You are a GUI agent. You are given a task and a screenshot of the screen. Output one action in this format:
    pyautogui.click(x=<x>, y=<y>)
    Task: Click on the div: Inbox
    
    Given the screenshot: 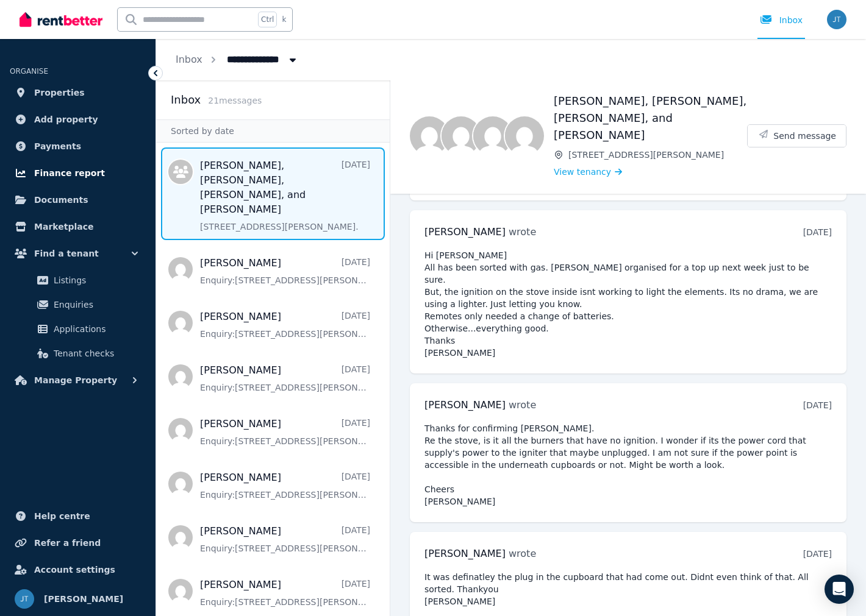 What is the action you would take?
    pyautogui.click(x=781, y=20)
    